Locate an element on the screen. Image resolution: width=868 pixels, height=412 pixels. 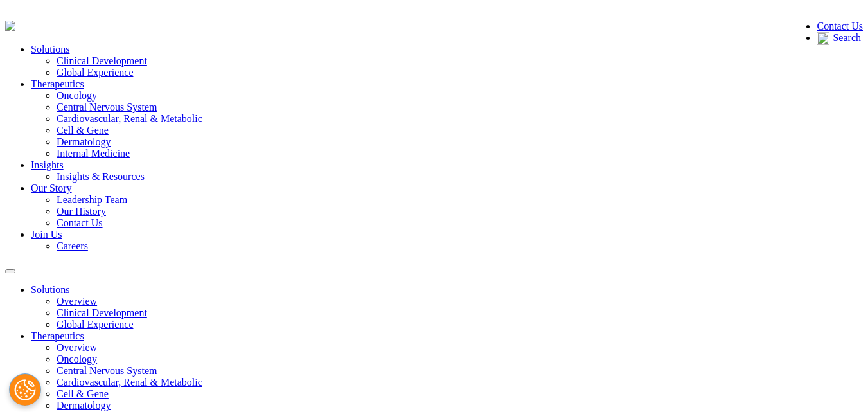
a: Insights is located at coordinates (47, 164).